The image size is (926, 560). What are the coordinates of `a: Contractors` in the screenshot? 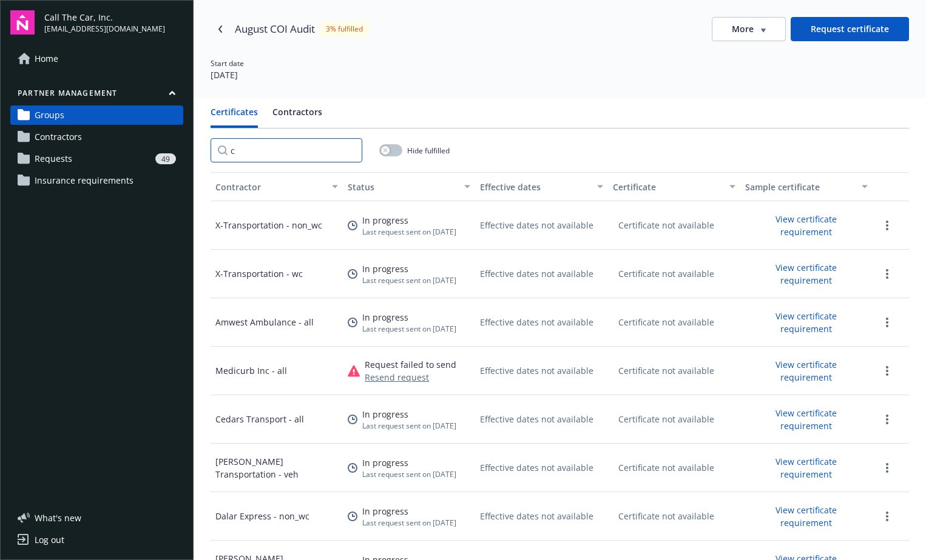 It's located at (96, 137).